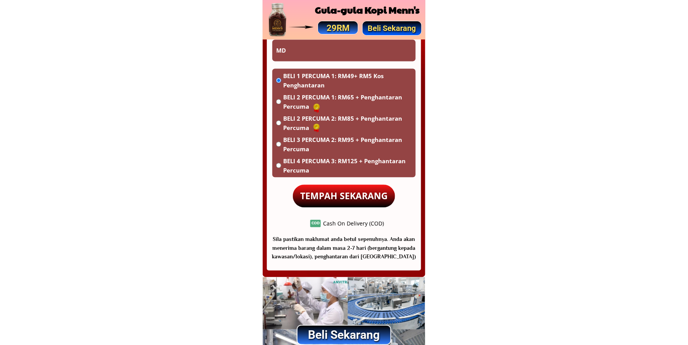  Describe the element at coordinates (344, 196) in the screenshot. I see `p: TEMPAH SEKARANG` at that location.